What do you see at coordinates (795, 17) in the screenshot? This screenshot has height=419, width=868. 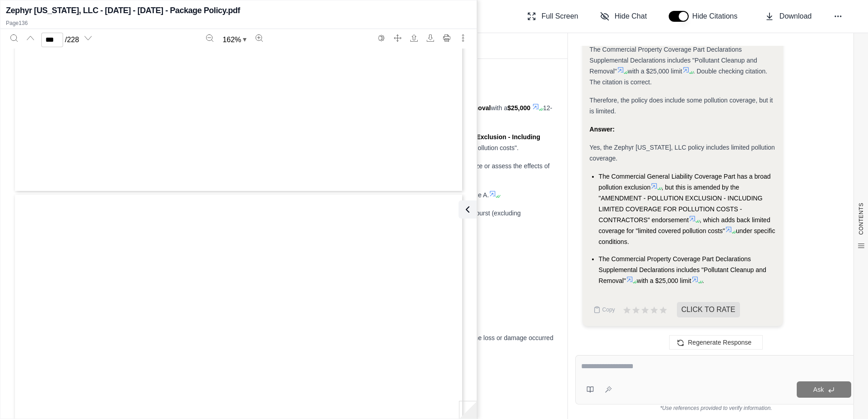 I see `span: Download` at bounding box center [795, 17].